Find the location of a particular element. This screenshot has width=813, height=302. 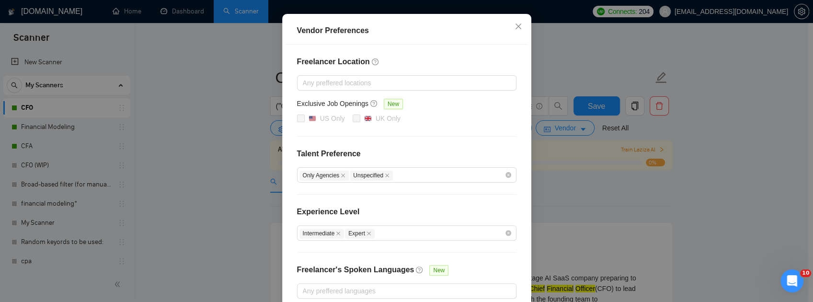

h4: Talent Preference is located at coordinates (407, 154).